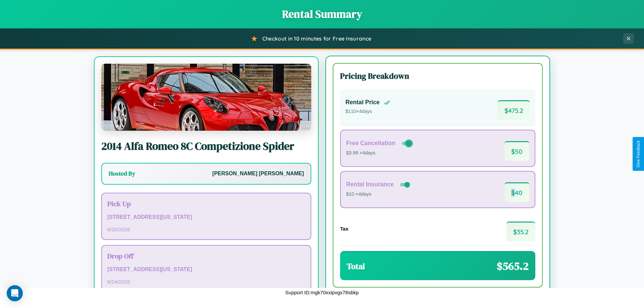 This screenshot has height=308, width=644. I want to click on span: $ 40, so click(517, 192).